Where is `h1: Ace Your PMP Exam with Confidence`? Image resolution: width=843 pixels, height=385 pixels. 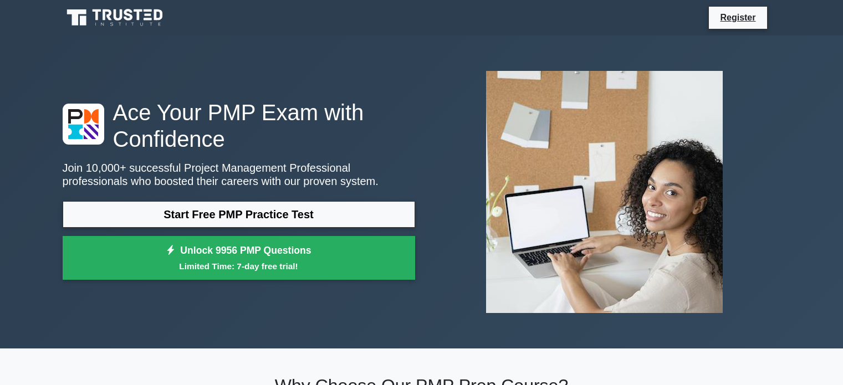 h1: Ace Your PMP Exam with Confidence is located at coordinates (239, 126).